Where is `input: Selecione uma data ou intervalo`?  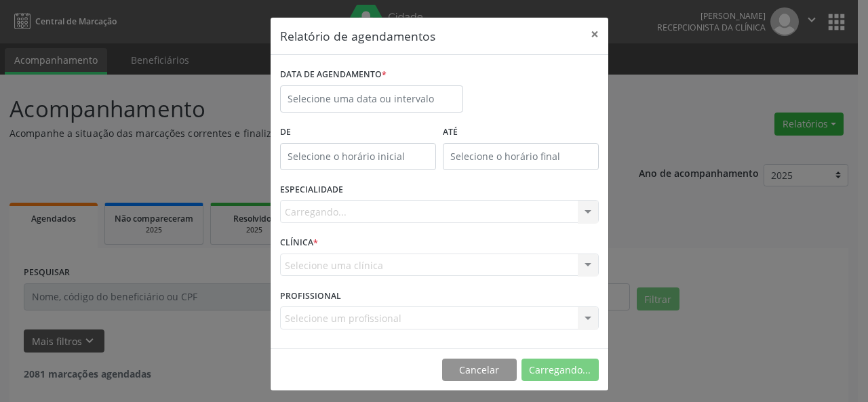
input: Selecione uma data ou intervalo is located at coordinates (371, 99).